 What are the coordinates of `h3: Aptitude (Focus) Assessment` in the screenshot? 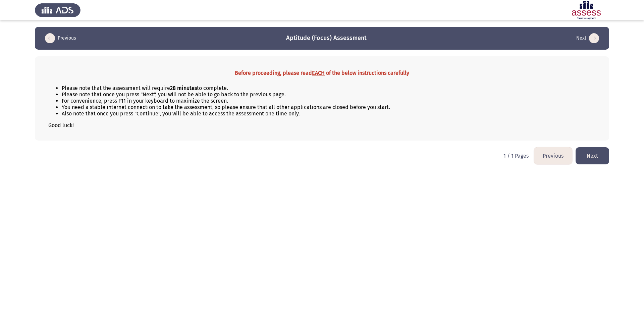 It's located at (326, 38).